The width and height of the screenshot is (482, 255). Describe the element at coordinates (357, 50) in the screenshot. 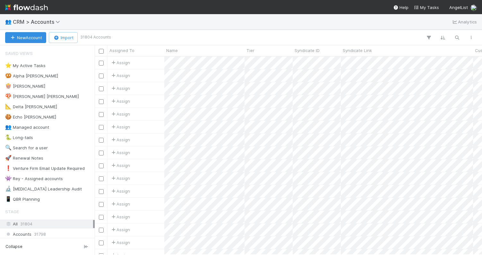

I see `span: Syndicate Link` at that location.